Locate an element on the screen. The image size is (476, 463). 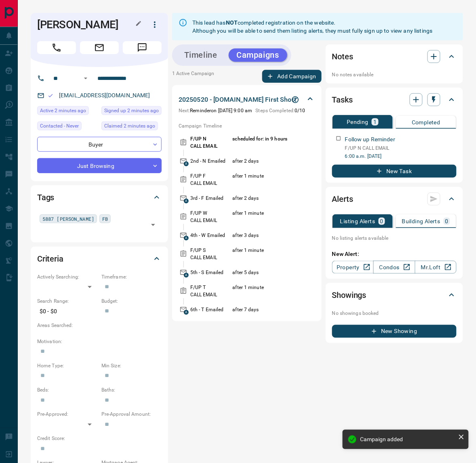
button: Campaigns is located at coordinates (258, 55).